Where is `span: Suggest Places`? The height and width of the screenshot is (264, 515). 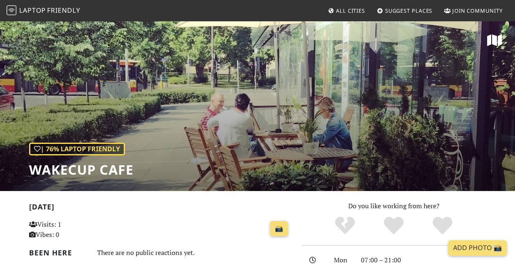
span: Suggest Places is located at coordinates (409, 11).